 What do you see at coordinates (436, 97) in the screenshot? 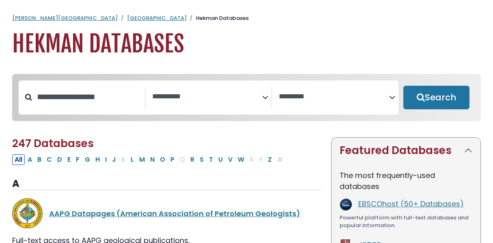
I see `button: Submit for Search Results` at bounding box center [436, 97].